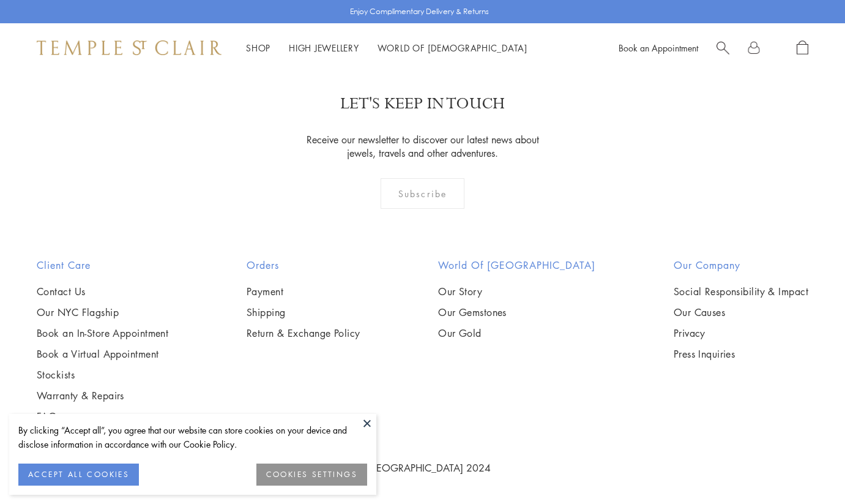  What do you see at coordinates (78, 474) in the screenshot?
I see `button: ACCEPT ALL COOKIES` at bounding box center [78, 474].